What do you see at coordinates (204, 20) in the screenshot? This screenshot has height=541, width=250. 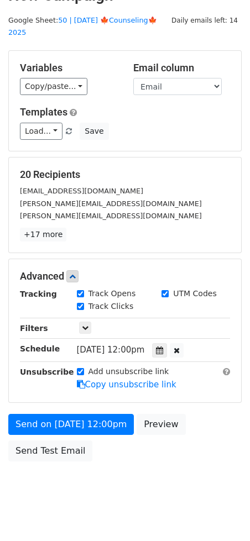 I see `a: Daily emails left: 14` at bounding box center [204, 20].